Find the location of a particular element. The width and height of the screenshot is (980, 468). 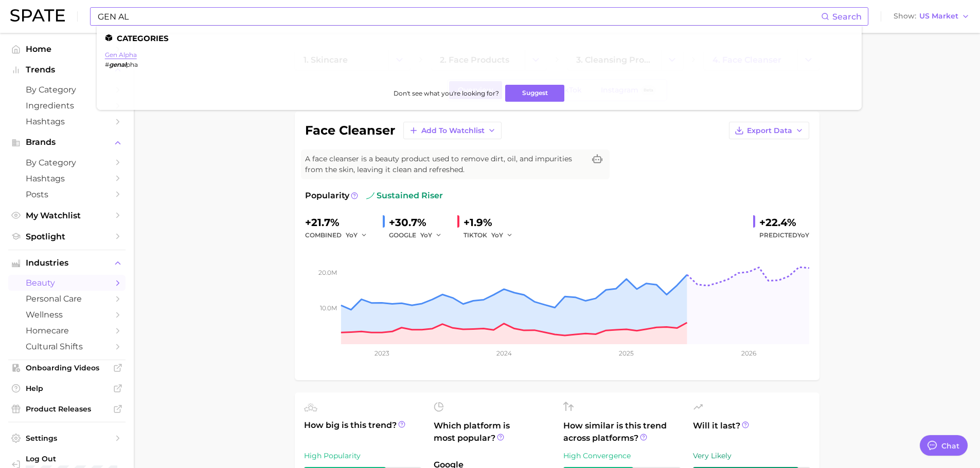

div: +21.7% is located at coordinates (339, 222).